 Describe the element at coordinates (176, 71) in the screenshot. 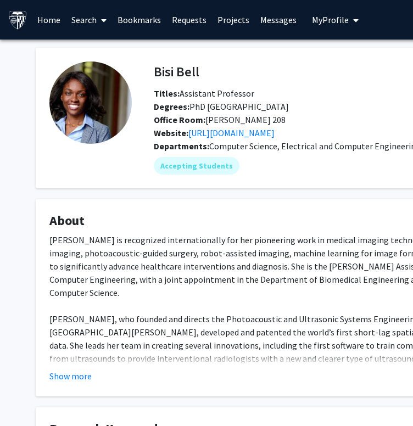

I see `h4: Bisi Bell` at that location.